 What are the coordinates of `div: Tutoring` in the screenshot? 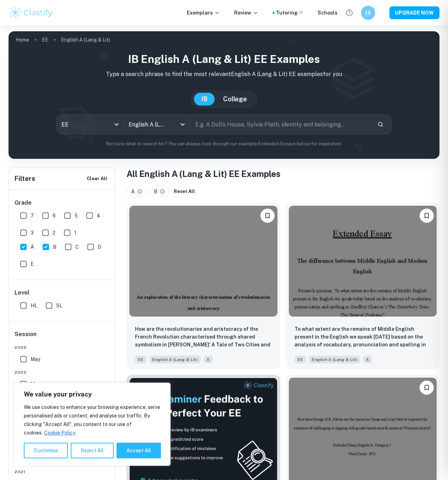 It's located at (290, 13).